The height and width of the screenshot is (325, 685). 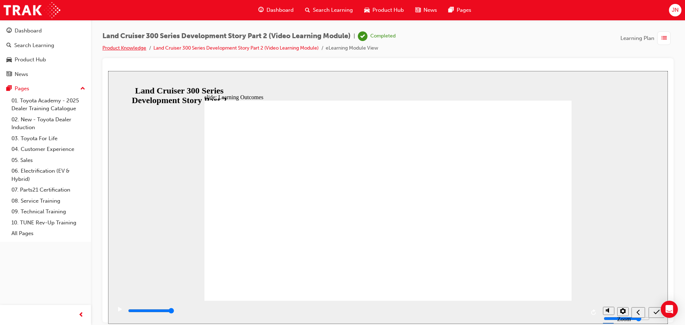 I want to click on a: 01. Toyota Academy - 2025 Dealer Training Catalogue, so click(x=48, y=105).